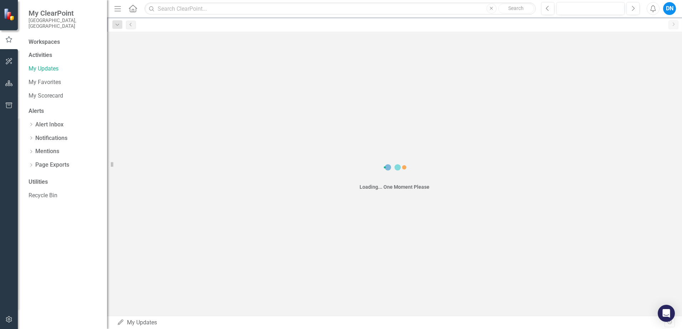 This screenshot has width=682, height=329. What do you see at coordinates (390, 323) in the screenshot?
I see `div: My Updates` at bounding box center [390, 323].